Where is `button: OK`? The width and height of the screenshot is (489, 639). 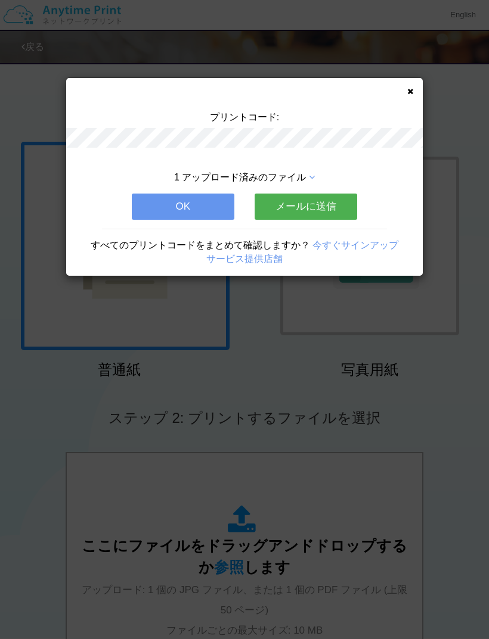 button: OK is located at coordinates (183, 207).